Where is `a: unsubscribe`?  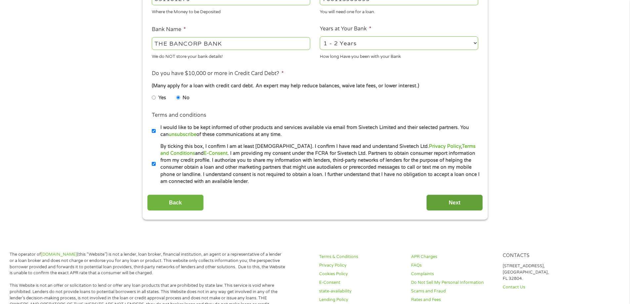 a: unsubscribe is located at coordinates (183, 134).